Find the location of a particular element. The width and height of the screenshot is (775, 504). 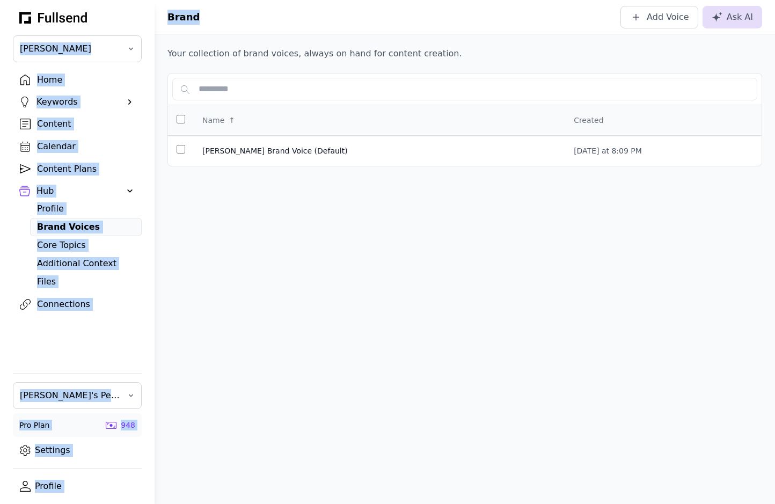

div: Add Voice is located at coordinates (668, 17).